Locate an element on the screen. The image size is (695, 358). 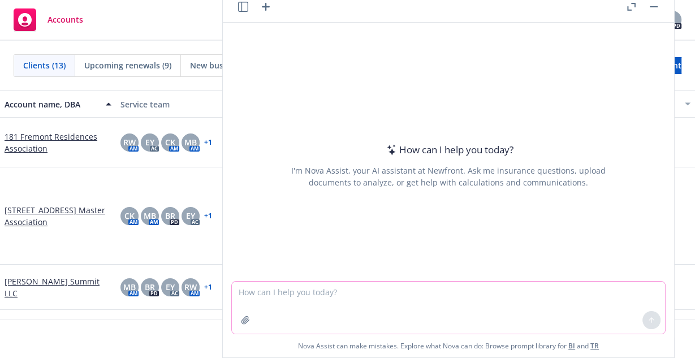
div: Account name, DBA is located at coordinates (51, 104).